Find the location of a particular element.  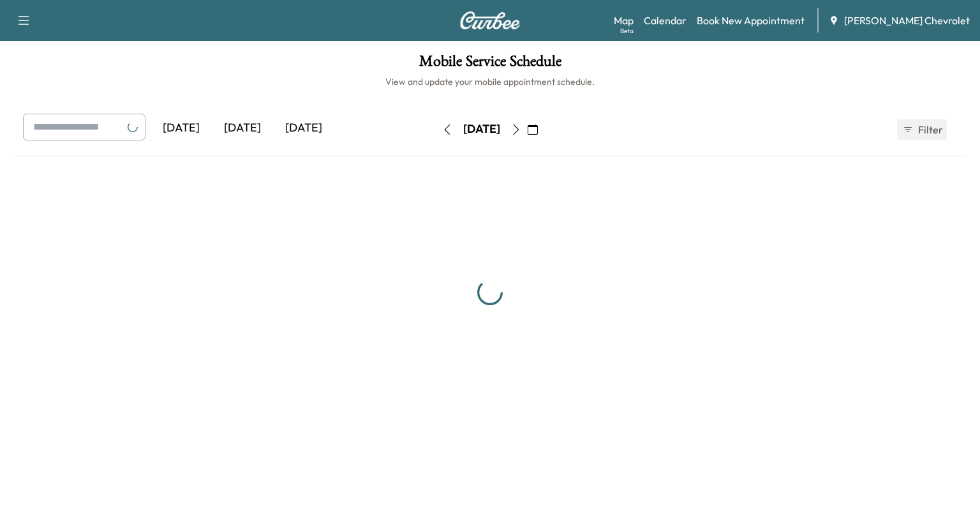

span: Filter is located at coordinates (930, 130).